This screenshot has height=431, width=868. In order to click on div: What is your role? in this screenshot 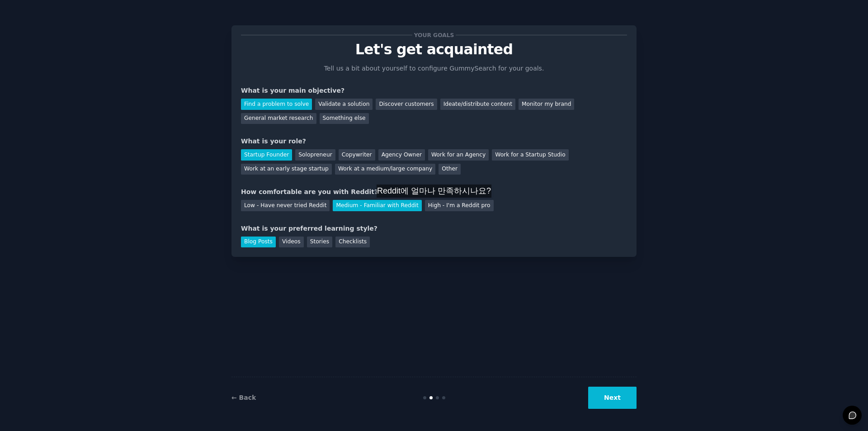, I will do `click(434, 141)`.